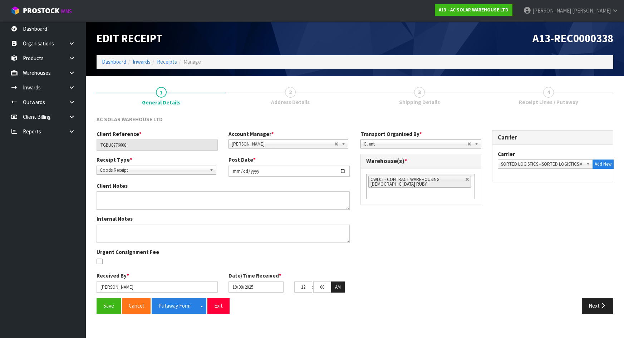 This screenshot has width=624, height=338. What do you see at coordinates (114, 218) in the screenshot?
I see `label: Internal Notes` at bounding box center [114, 218].